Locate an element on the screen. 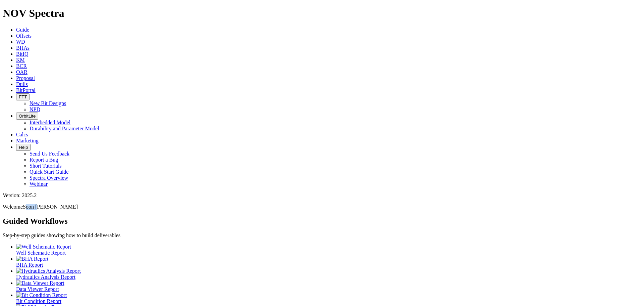 This screenshot has height=306, width=644. span: Proposal is located at coordinates (26, 78).